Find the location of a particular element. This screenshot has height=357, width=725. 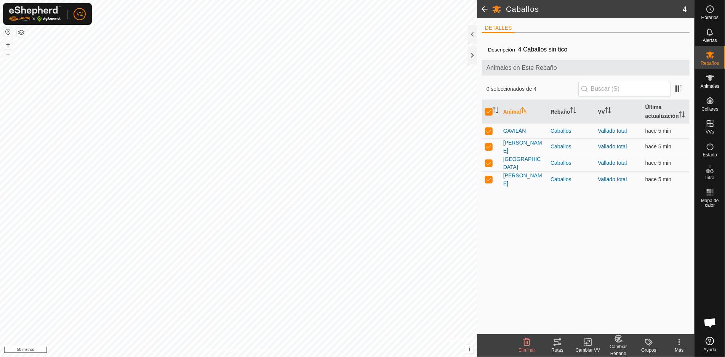

font: Cambiar VV is located at coordinates (588, 350).